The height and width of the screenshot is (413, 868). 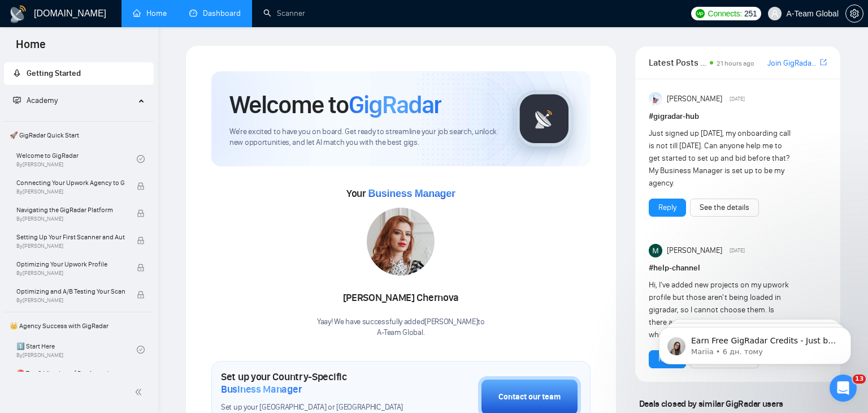 What do you see at coordinates (17, 73) in the screenshot?
I see `span: rocket` at bounding box center [17, 73].